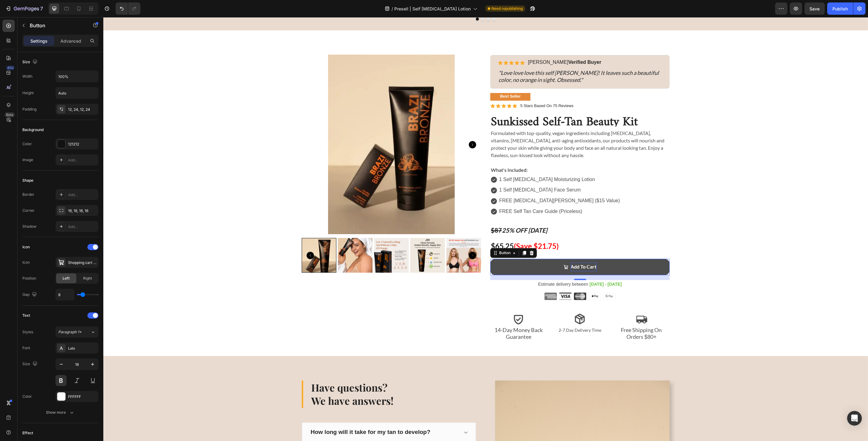  I want to click on button: 7, so click(24, 8).